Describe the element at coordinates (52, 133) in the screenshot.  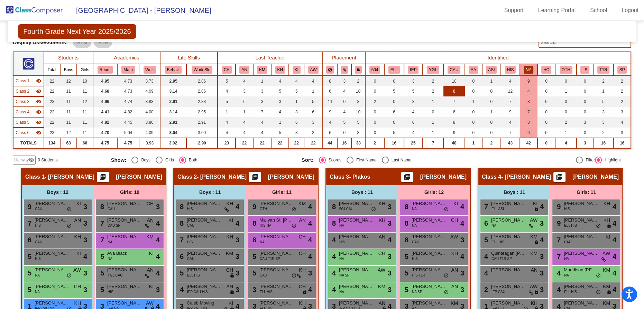
I see `td: 23` at that location.